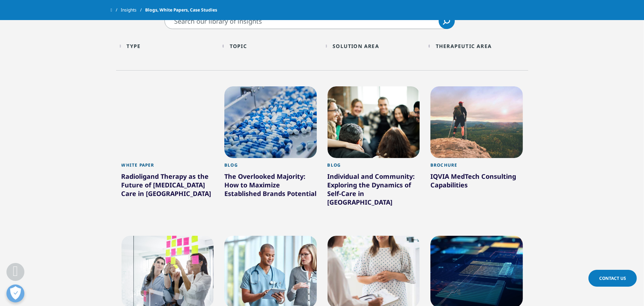  I want to click on div: White Paper, so click(168, 167).